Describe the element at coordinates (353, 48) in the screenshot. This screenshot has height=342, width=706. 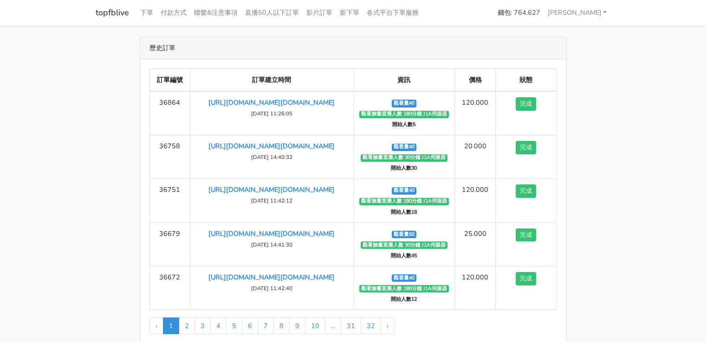
I see `div: 歷史訂單` at that location.